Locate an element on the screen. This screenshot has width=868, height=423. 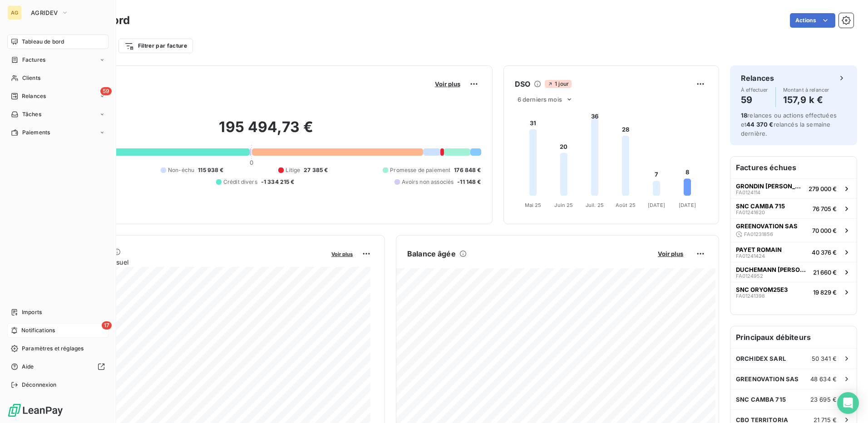
span: Non-échu is located at coordinates (181, 170).